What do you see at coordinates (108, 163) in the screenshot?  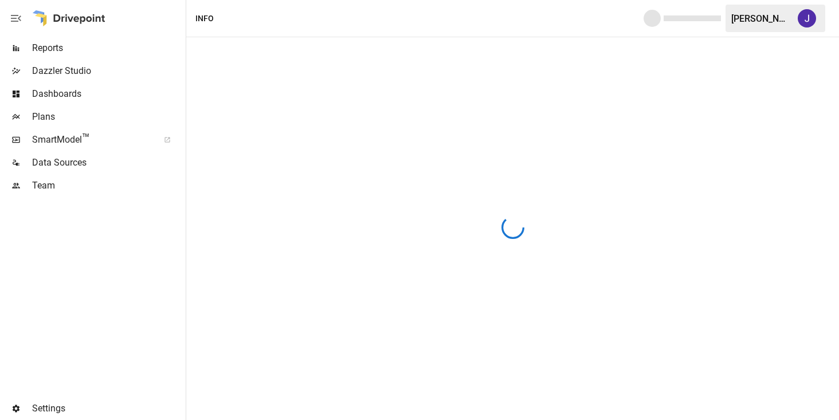 I see `span: Data Sources` at bounding box center [108, 163].